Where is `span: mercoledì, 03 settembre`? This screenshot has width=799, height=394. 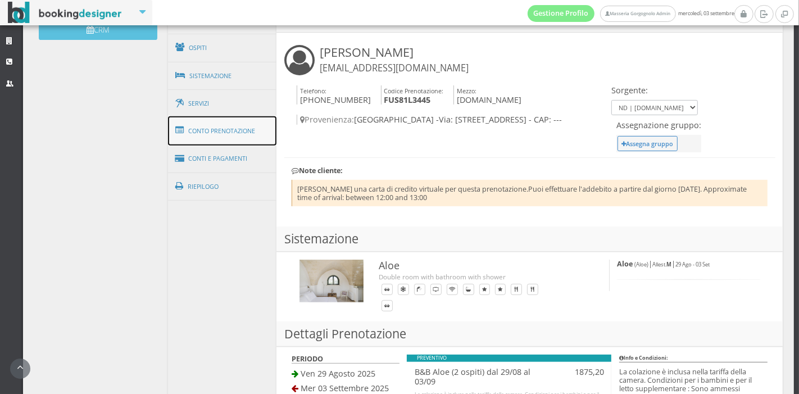 span: mercoledì, 03 settembre is located at coordinates (631, 13).